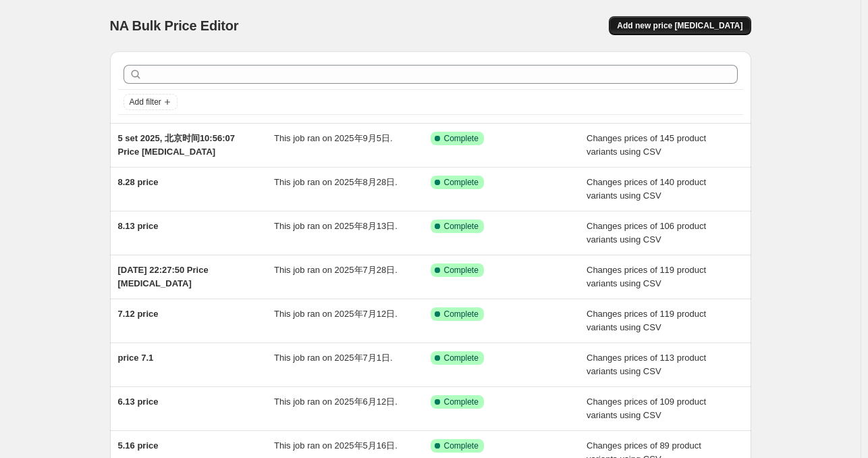 The image size is (868, 458). I want to click on span: 5.16 price, so click(138, 445).